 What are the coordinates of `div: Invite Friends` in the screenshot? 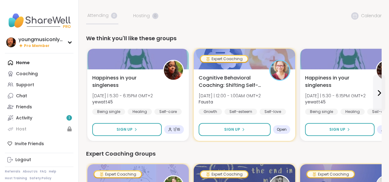 It's located at (39, 144).